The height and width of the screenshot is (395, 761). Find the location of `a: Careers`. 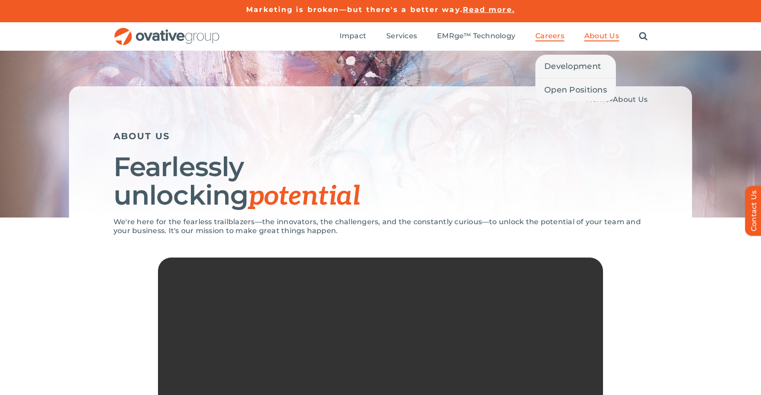

a: Careers is located at coordinates (550, 37).